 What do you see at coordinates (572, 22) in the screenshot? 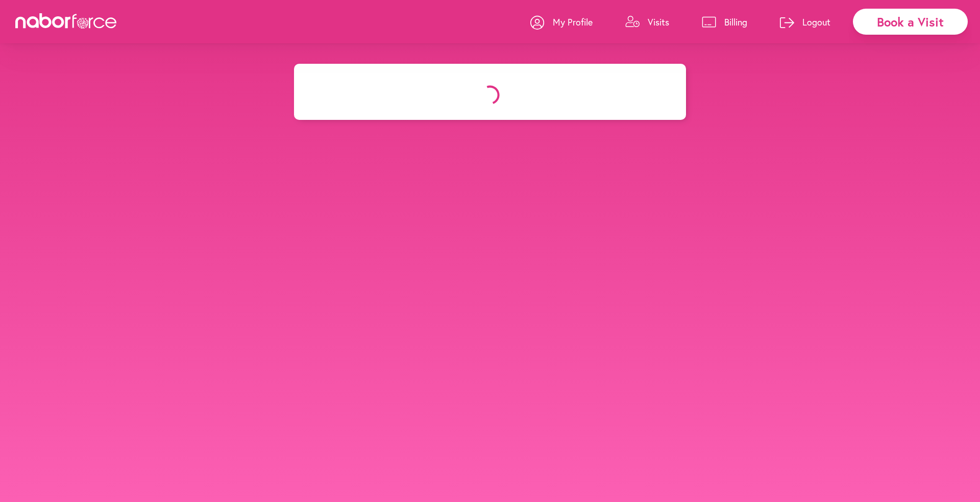
I see `p: My Profile` at bounding box center [572, 22].